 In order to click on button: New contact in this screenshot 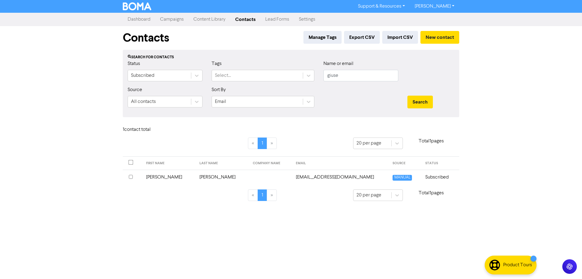, I will do `click(440, 37)`.